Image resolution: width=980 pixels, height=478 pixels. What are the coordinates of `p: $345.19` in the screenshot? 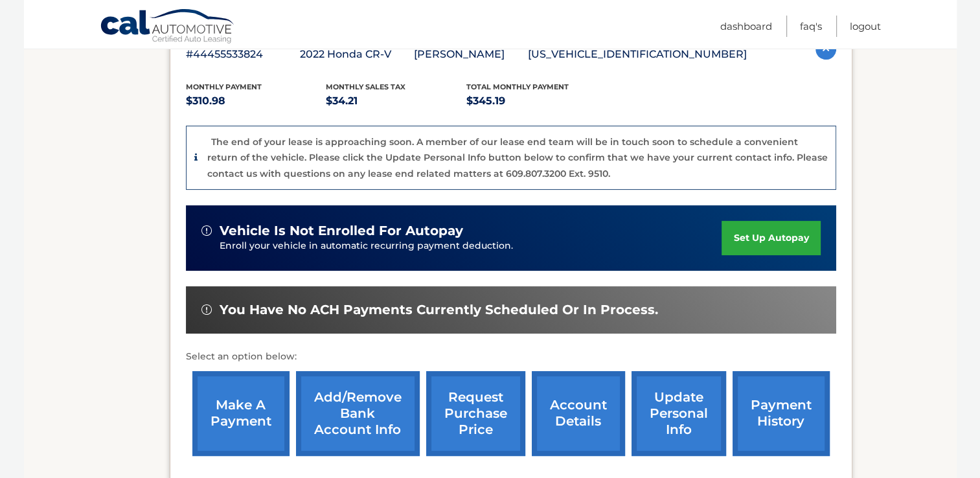 It's located at (536, 101).